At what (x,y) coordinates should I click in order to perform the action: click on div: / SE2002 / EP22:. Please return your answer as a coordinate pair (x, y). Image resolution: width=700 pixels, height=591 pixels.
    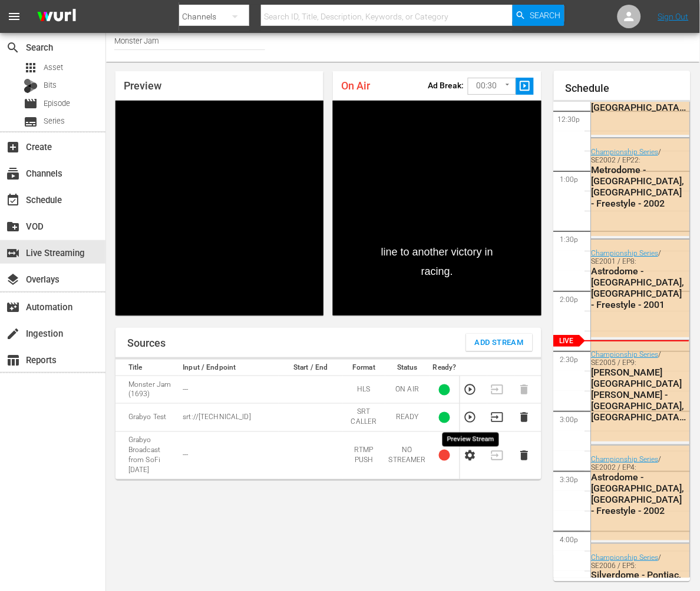
    Looking at the image, I should click on (639, 179).